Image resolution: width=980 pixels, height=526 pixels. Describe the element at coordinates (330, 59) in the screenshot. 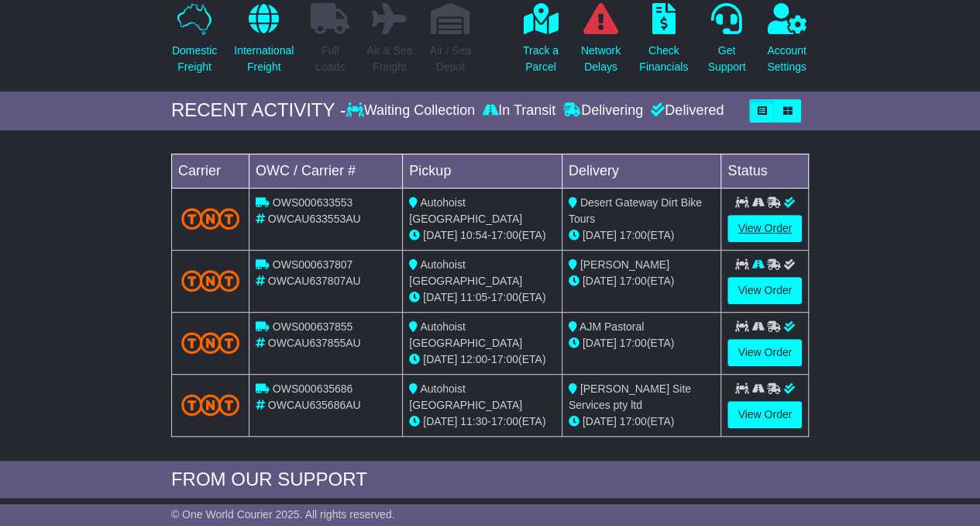

I see `p: Full Loads` at that location.